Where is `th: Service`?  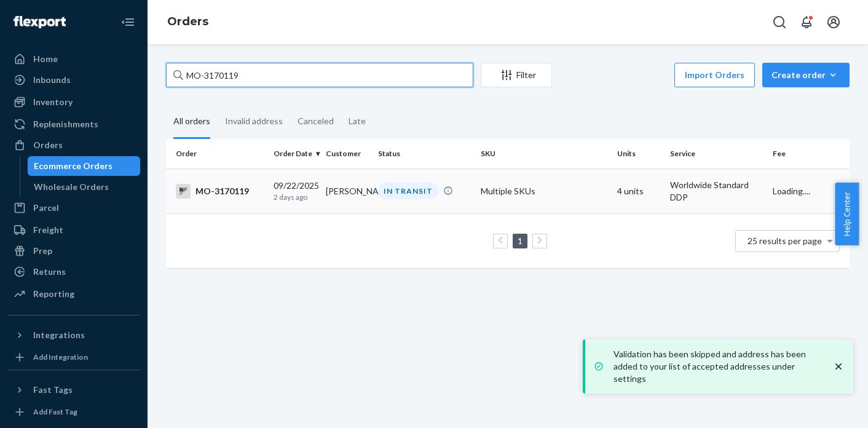
th: Service is located at coordinates (716, 154).